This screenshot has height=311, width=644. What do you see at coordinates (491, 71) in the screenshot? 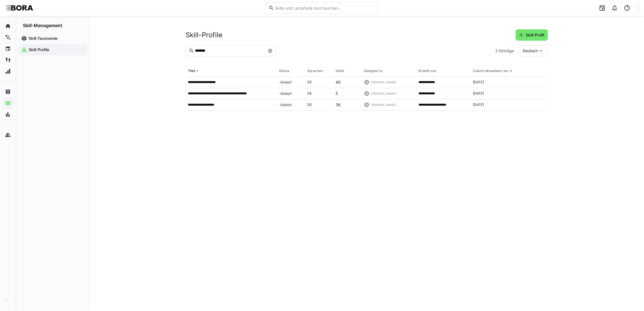
I see `div: Zuletzt aktualisiert am` at bounding box center [491, 71].